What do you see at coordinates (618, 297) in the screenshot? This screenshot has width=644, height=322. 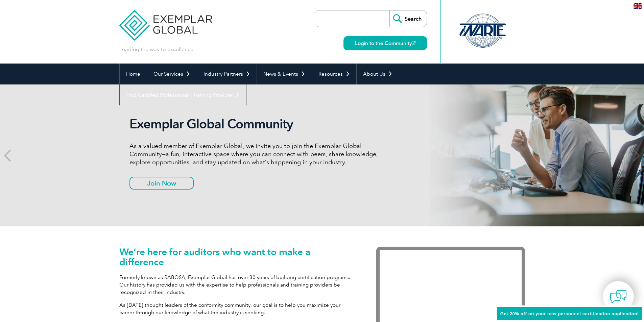 I see `img: contact-chat.png` at bounding box center [618, 297].